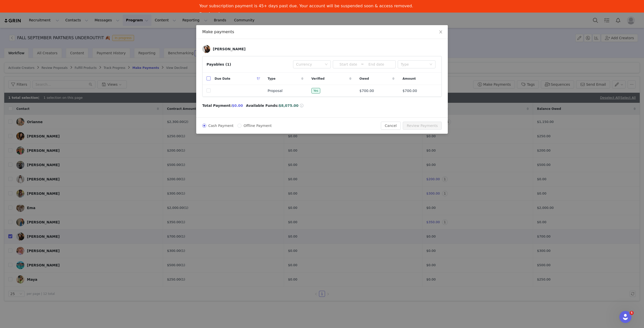  What do you see at coordinates (414, 64) in the screenshot?
I see `div: Type` at bounding box center [414, 64].